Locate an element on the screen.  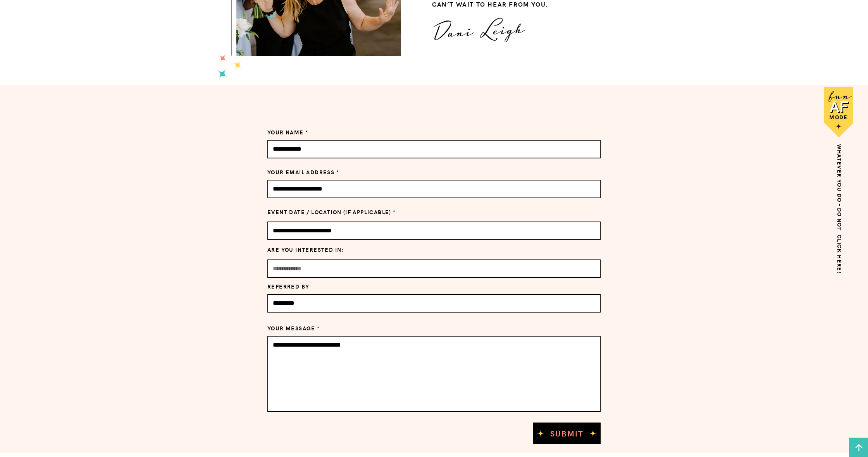
a: whatever you do - do not click here! is located at coordinates (840, 247).